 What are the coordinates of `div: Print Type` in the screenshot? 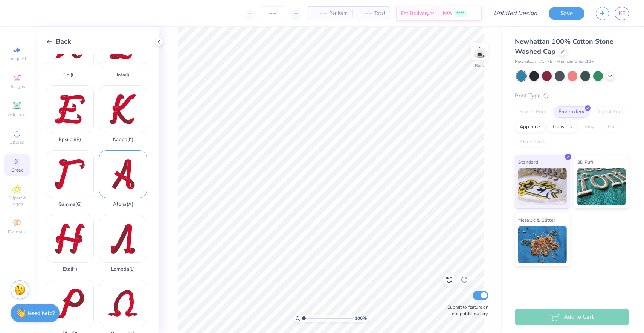 It's located at (572, 96).